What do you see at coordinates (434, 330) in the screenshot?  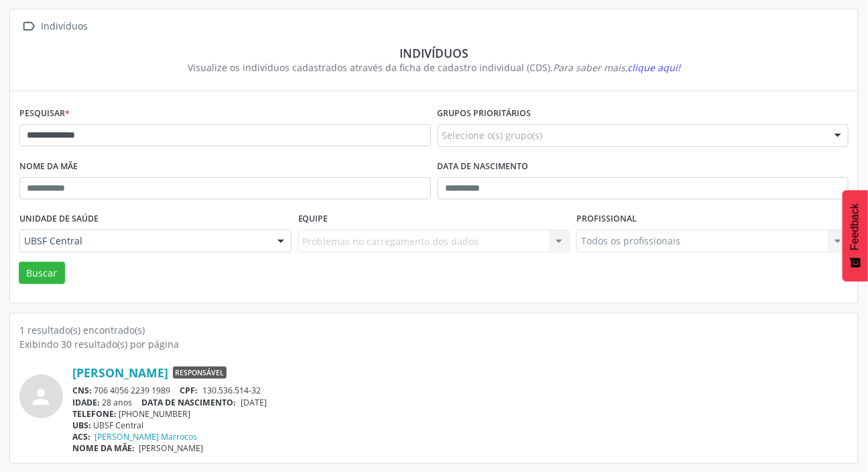 I see `div: 1 resultado(s) encontrado(s)` at bounding box center [434, 330].